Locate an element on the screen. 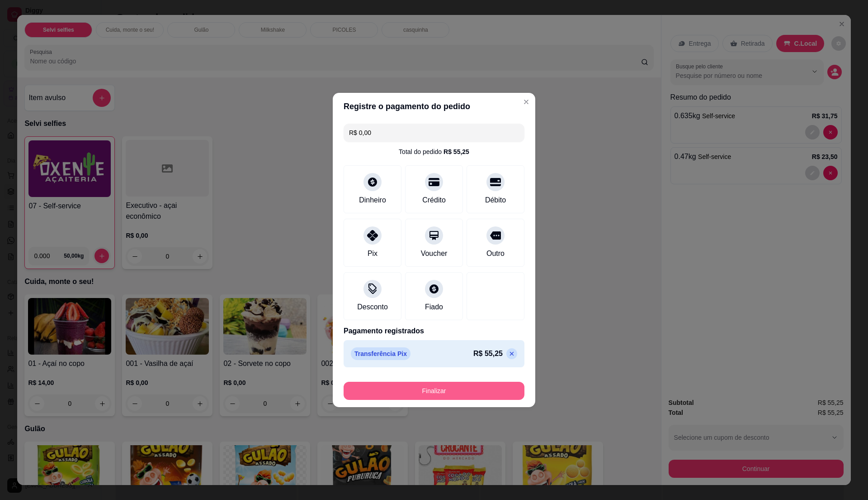 Image resolution: width=868 pixels, height=500 pixels. div: Crédito is located at coordinates (434, 200).